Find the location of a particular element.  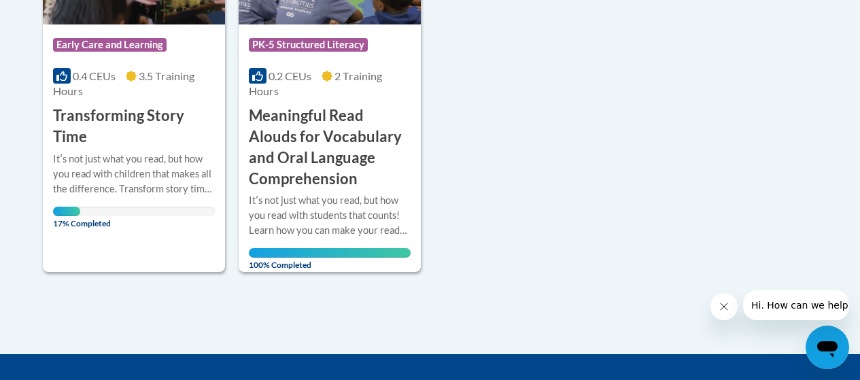

span: Early Care and Learning is located at coordinates (109, 45).